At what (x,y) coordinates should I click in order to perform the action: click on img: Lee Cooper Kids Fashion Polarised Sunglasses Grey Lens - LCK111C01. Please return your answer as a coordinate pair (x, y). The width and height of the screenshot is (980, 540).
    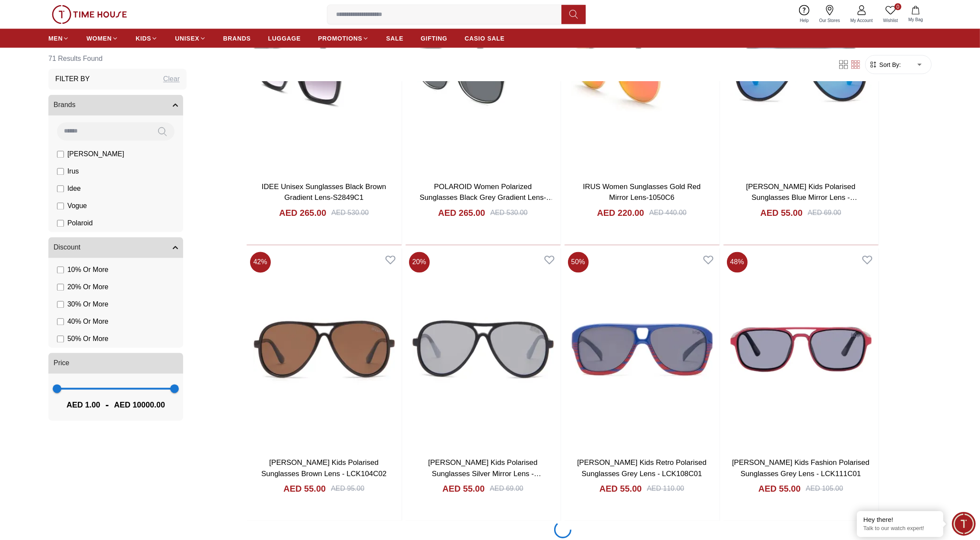
    Looking at the image, I should click on (801, 350).